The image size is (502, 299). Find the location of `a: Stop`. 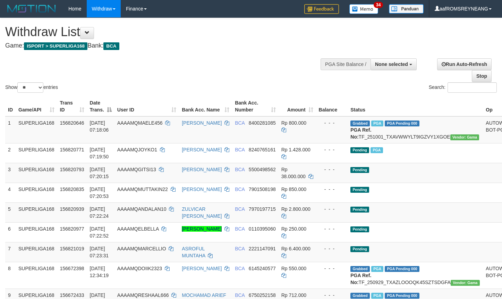

a: Stop is located at coordinates (482, 76).